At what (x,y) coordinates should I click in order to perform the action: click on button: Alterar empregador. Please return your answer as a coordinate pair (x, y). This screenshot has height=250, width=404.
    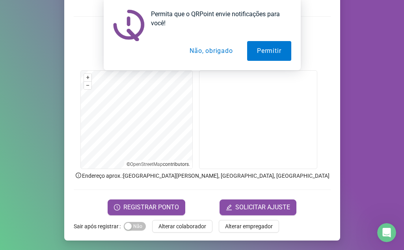
    Looking at the image, I should click on (249, 226).